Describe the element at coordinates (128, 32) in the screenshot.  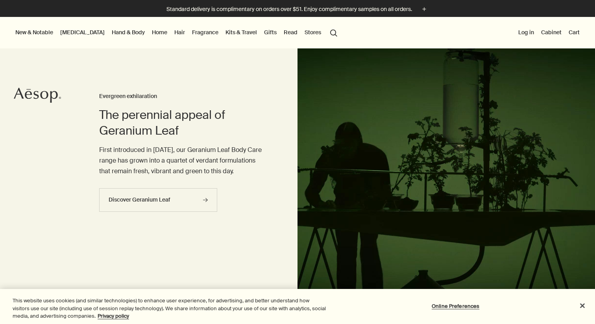
I see `a: Hand & Body` at that location.